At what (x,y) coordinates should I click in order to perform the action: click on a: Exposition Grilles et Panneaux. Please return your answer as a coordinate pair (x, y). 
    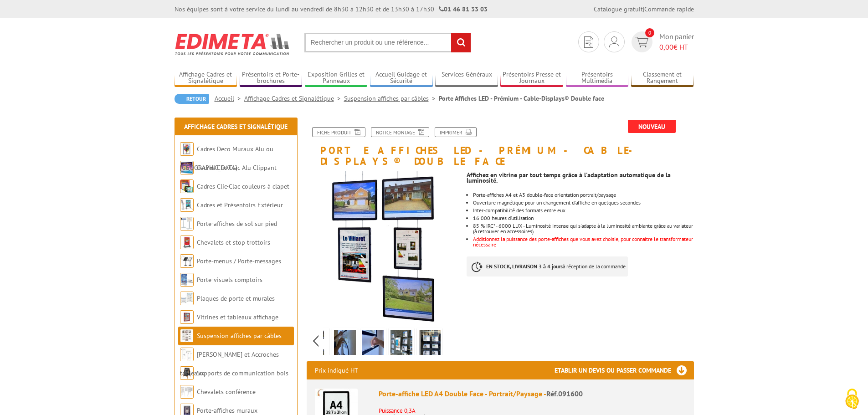
    Looking at the image, I should click on (337, 78).